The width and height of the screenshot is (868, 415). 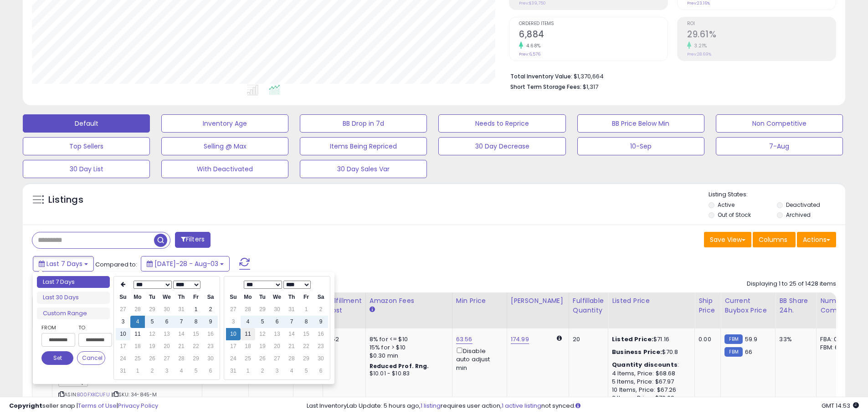 What do you see at coordinates (478, 359) in the screenshot?
I see `div: Disable auto adjust min` at bounding box center [478, 359].